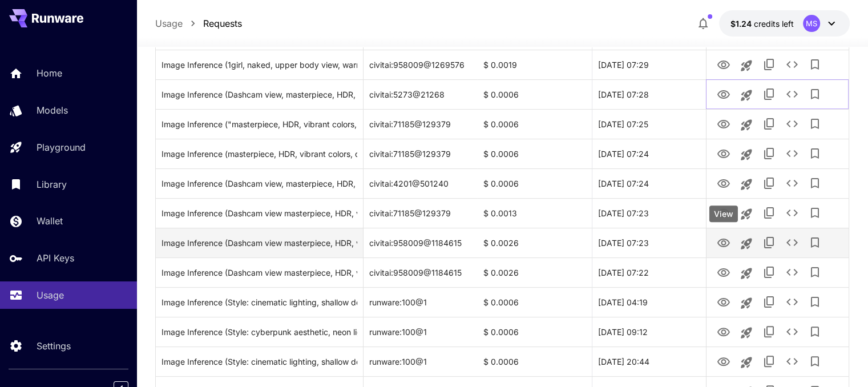  I want to click on div: 27 Sep, 2025 07:29, so click(649, 64).